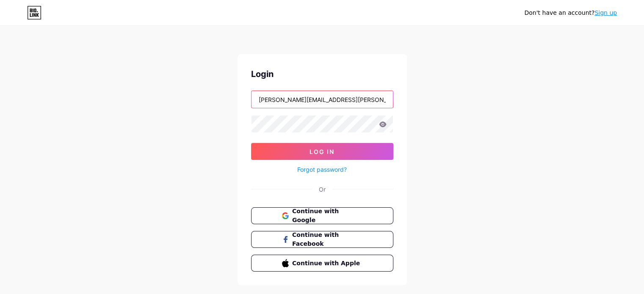 The width and height of the screenshot is (644, 294). Describe the element at coordinates (322, 263) in the screenshot. I see `button: Continue with Apple` at that location.